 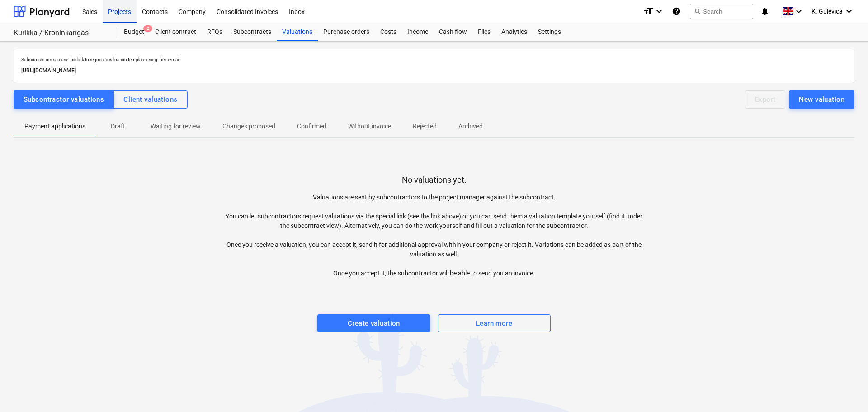 I want to click on div: Income, so click(x=418, y=32).